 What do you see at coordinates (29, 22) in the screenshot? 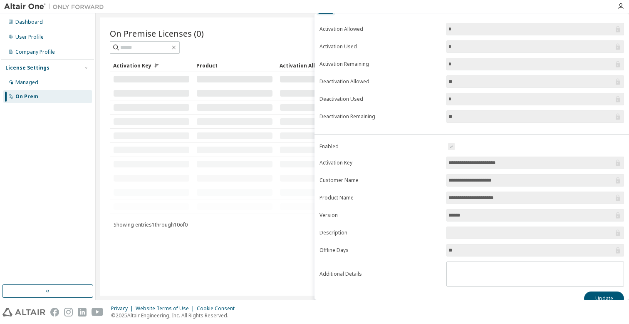
I see `div: Dashboard` at bounding box center [29, 22].